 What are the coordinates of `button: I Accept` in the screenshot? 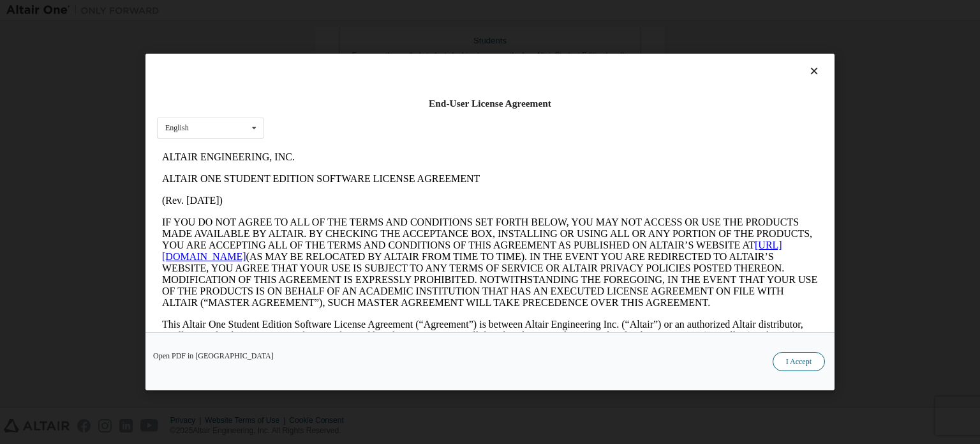 It's located at (799, 361).